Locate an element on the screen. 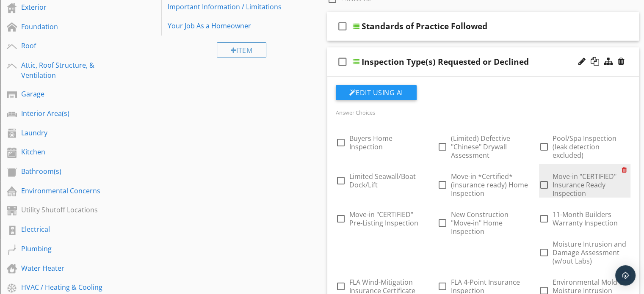  div: HVAC / Heating & Cooling is located at coordinates (71, 288).